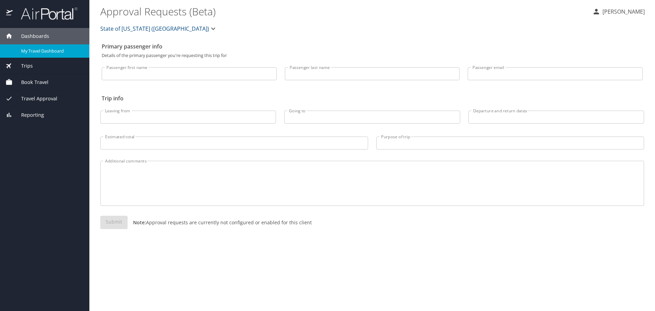 The height and width of the screenshot is (311, 655). Describe the element at coordinates (372, 46) in the screenshot. I see `h2: Primary passenger info` at that location.